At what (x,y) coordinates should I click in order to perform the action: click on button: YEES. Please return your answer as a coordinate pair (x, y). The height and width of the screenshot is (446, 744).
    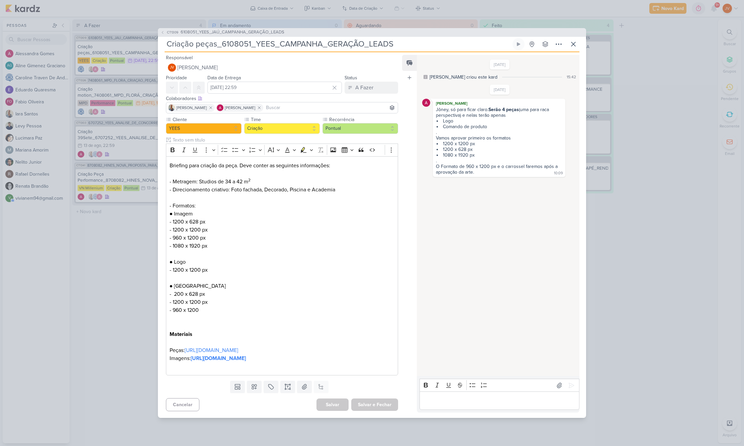
    Looking at the image, I should click on (204, 128).